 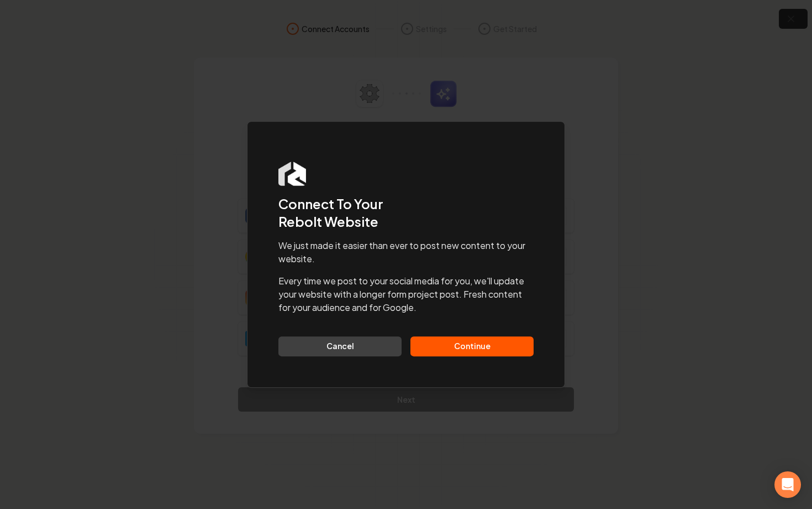 What do you see at coordinates (472, 346) in the screenshot?
I see `button: Continue` at bounding box center [472, 346].